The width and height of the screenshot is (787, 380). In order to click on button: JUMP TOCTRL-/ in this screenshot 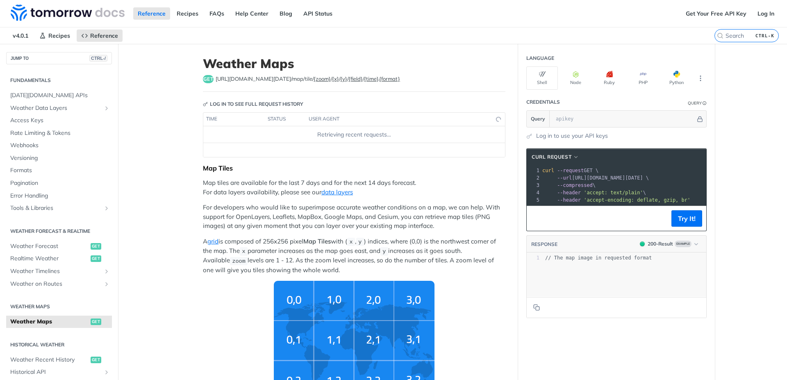, I will do `click(59, 58)`.